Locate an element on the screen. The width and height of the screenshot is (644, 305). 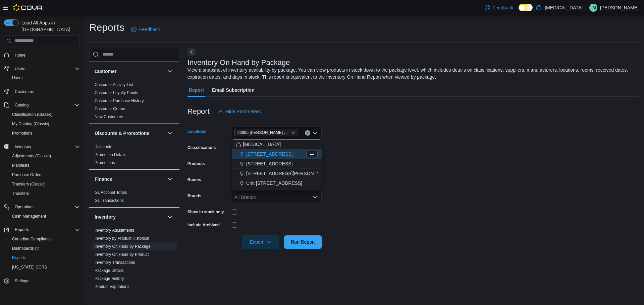
span: Product Expirations is located at coordinates (112, 287).